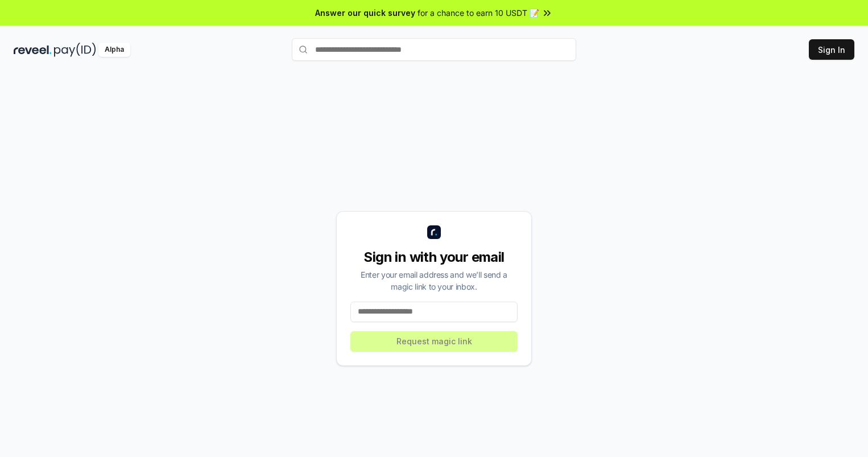  Describe the element at coordinates (434, 257) in the screenshot. I see `div: Sign in with your email` at that location.